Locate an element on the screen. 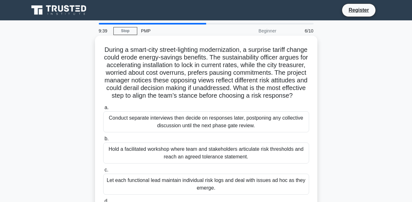  a: Register is located at coordinates (359, 10).